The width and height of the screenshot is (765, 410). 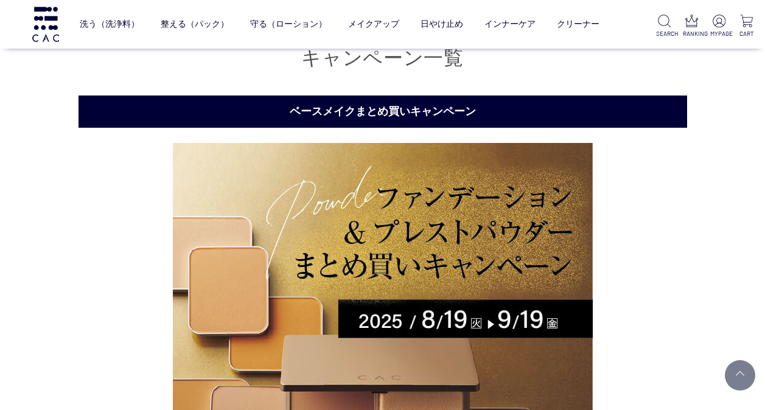 I want to click on a: RANKING, so click(x=692, y=26).